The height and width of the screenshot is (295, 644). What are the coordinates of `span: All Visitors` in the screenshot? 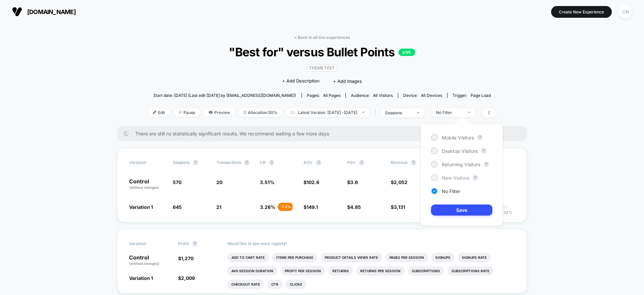 It's located at (383, 95).